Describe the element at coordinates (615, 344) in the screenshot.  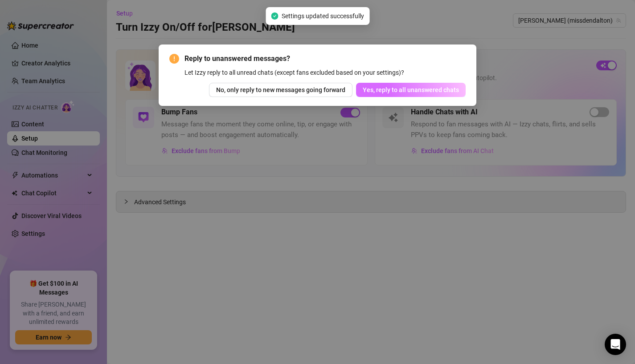
I see `div: Open Intercom Messenger` at that location.